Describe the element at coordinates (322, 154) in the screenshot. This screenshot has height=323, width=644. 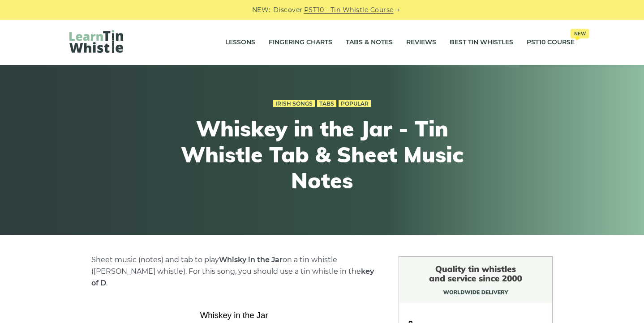
I see `h1: Whiskey in the Jar - Tin Whistle Tab & Sheet Music Notes` at that location.